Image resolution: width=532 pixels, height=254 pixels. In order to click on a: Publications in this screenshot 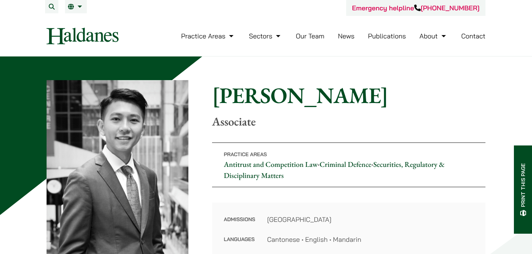, I will do `click(387, 36)`.